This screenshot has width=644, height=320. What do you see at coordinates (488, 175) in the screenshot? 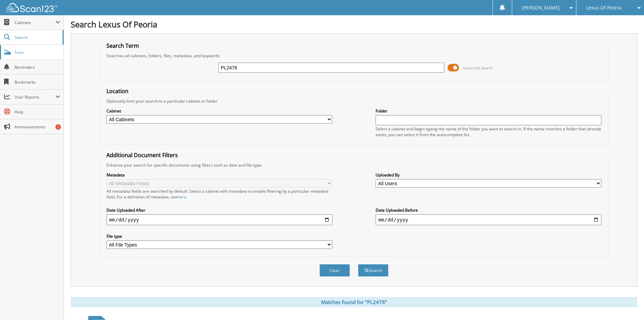
I see `label: Uploaded By` at bounding box center [488, 175].